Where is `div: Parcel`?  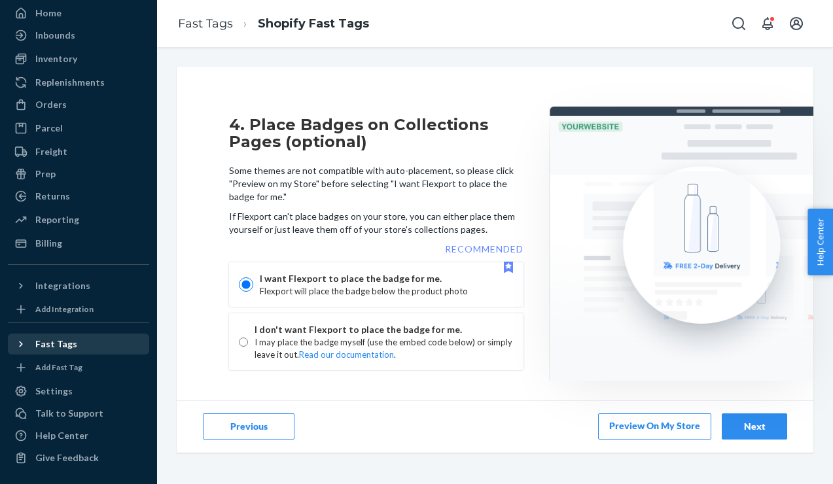
div: Parcel is located at coordinates (49, 128).